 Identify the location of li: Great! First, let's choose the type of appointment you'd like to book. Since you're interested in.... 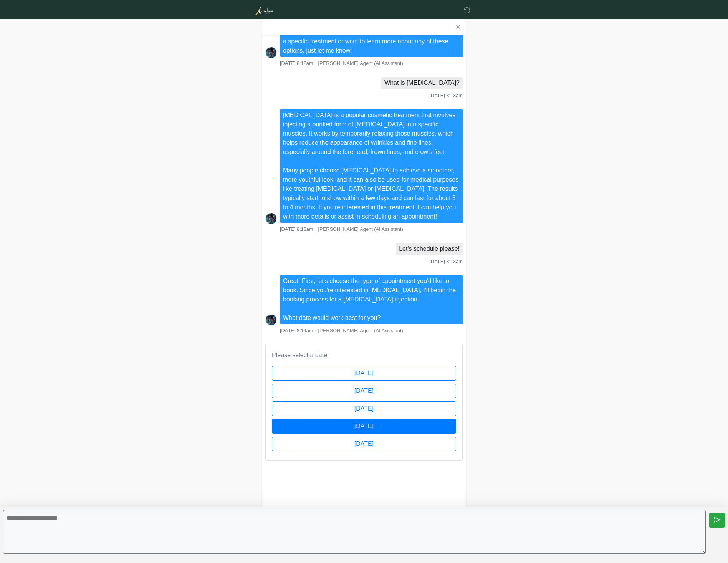
(371, 299).